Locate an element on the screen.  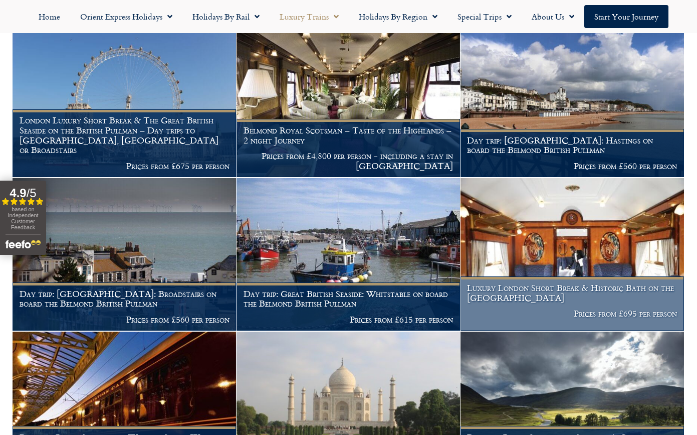
h1: Day trip: Great British Seaside: Whitstable on board the Belmond British Pullman is located at coordinates (348, 298).